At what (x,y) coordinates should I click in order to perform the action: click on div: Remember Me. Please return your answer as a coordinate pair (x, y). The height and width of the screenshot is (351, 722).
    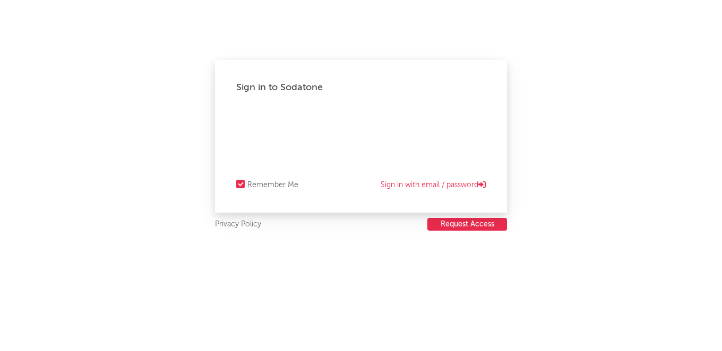
    Looking at the image, I should click on (273, 185).